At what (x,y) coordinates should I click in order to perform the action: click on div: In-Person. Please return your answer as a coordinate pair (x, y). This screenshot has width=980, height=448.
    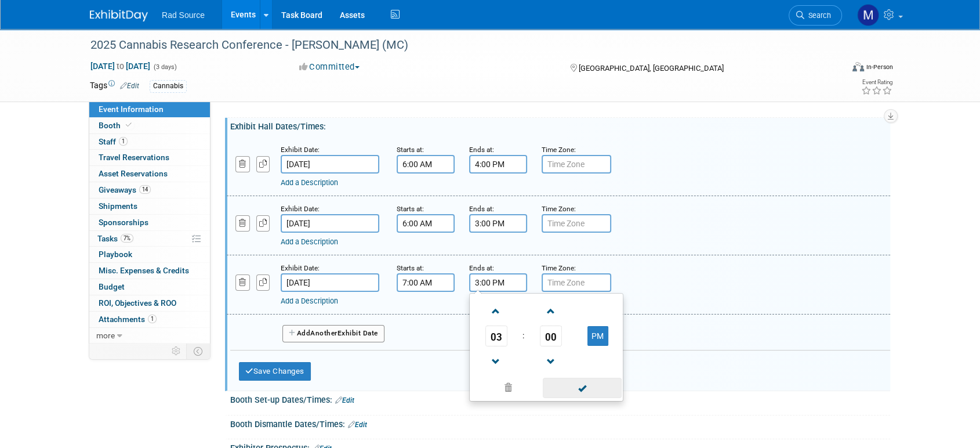
    Looking at the image, I should click on (879, 67).